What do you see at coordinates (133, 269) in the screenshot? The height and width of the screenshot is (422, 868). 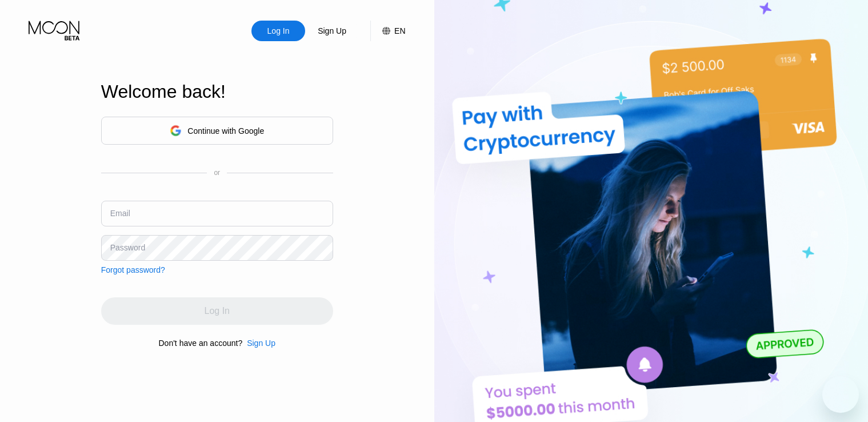 I see `div: Forgot password?` at bounding box center [133, 269].